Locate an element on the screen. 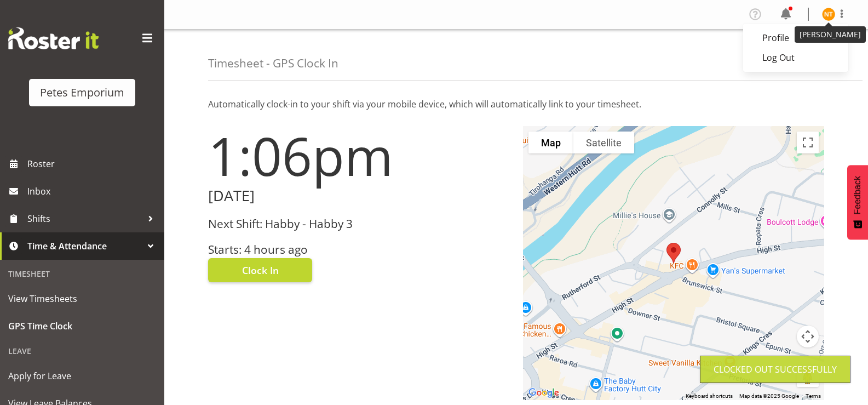 Image resolution: width=868 pixels, height=405 pixels. span: Shifts is located at coordinates (85, 219).